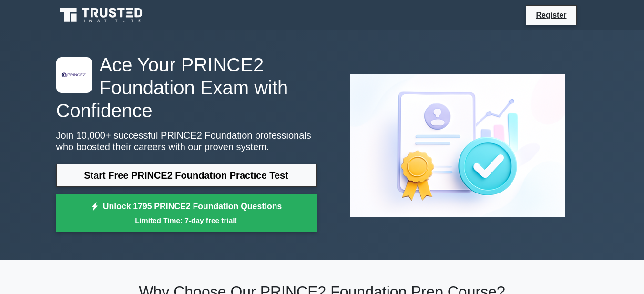  What do you see at coordinates (187, 141) in the screenshot?
I see `p: Join 10,000+ successful PRINCE2 Foundation professionals who boosted their careers with our prove...` at bounding box center [187, 141].